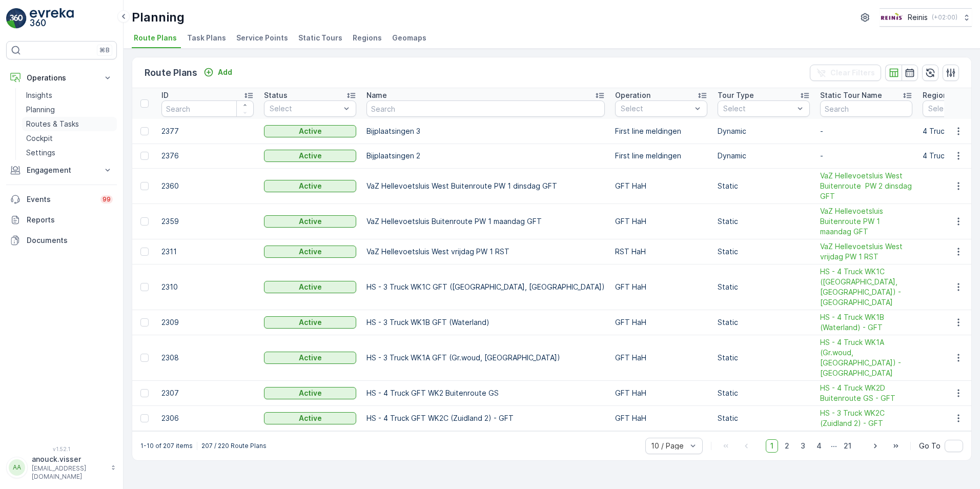  What do you see at coordinates (208, 393) in the screenshot?
I see `p: 2307` at bounding box center [208, 393].